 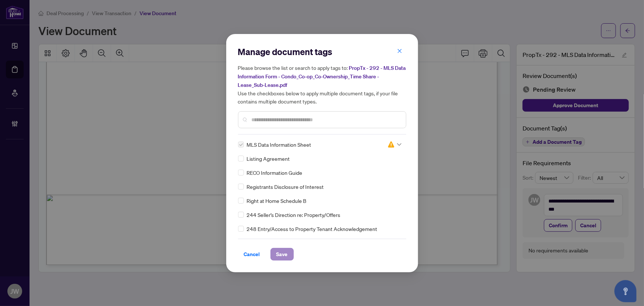 What do you see at coordinates (252, 254) in the screenshot?
I see `span: Cancel` at bounding box center [252, 254].